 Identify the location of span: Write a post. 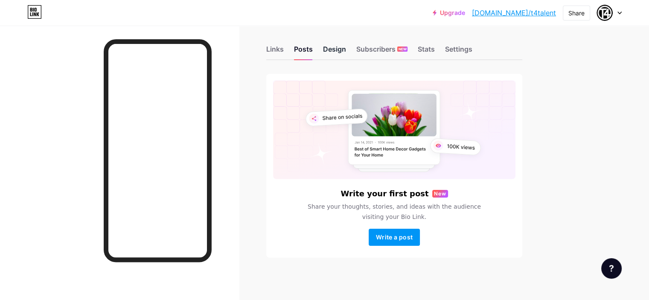
(395, 237).